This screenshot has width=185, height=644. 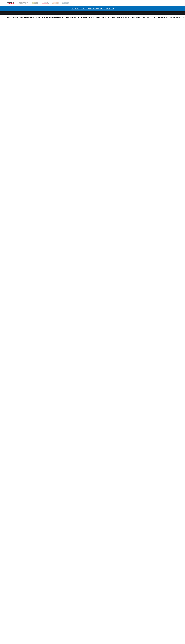 What do you see at coordinates (137, 9) in the screenshot?
I see `button: Translation missing: en.sections.announcements.next_announcement` at bounding box center [137, 9].